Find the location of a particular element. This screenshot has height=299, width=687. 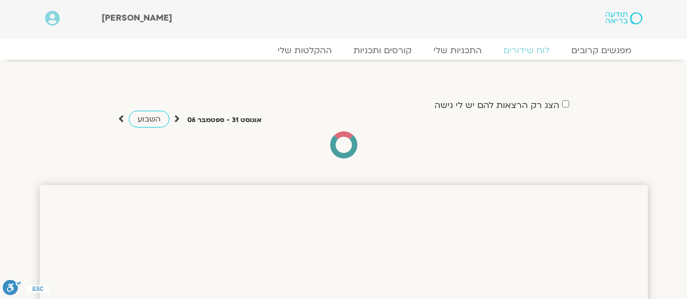

a: קורסים ותכניות is located at coordinates (382, 50).